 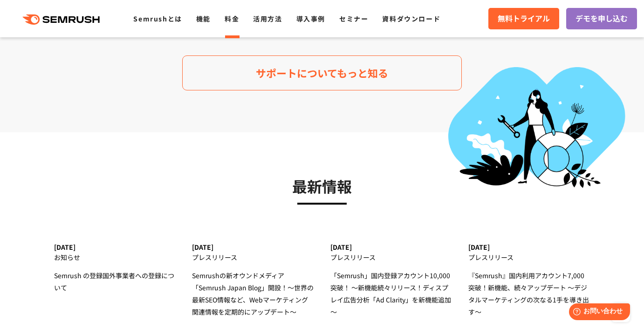 I want to click on a: 導入事例, so click(x=311, y=19).